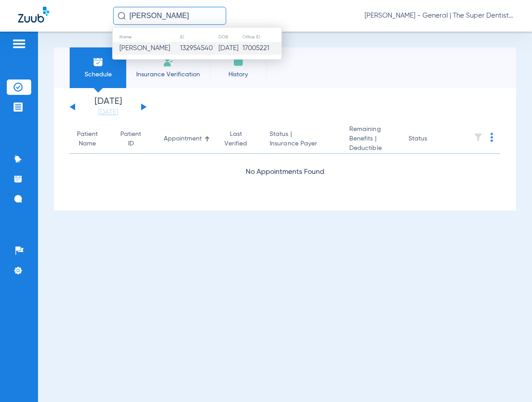 The height and width of the screenshot is (402, 532). What do you see at coordinates (199, 37) in the screenshot?
I see `th: ID` at bounding box center [199, 37].